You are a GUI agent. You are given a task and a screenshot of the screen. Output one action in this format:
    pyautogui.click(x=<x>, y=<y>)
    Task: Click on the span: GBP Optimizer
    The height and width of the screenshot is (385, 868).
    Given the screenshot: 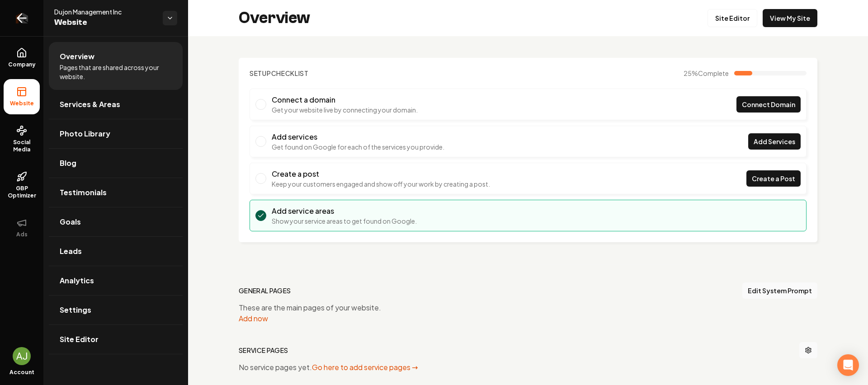 What is the action you would take?
    pyautogui.click(x=21, y=192)
    